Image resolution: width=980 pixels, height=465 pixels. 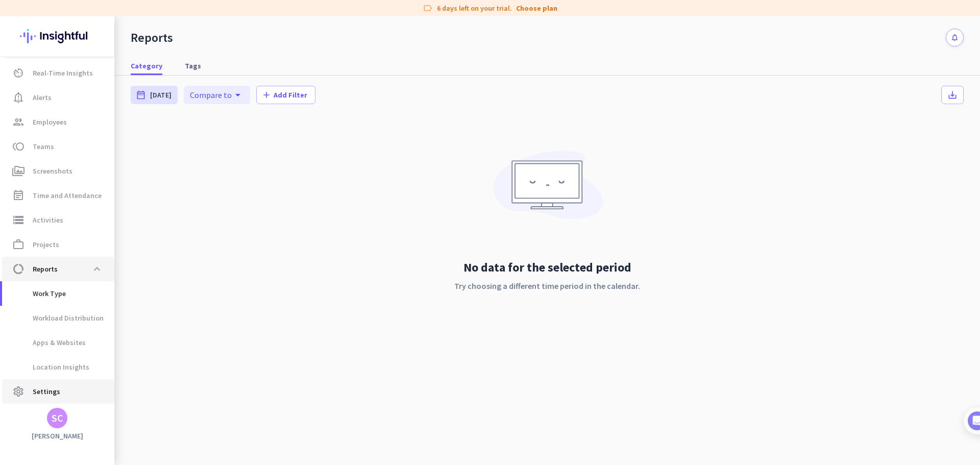 What do you see at coordinates (19, 73) in the screenshot?
I see `i: av_timer` at bounding box center [19, 73].